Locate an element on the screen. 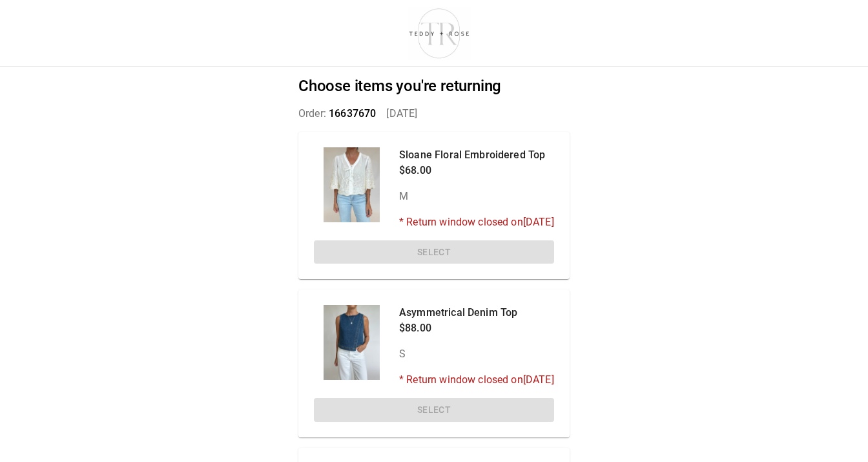 This screenshot has height=462, width=868. p: $68.00 is located at coordinates (477, 171).